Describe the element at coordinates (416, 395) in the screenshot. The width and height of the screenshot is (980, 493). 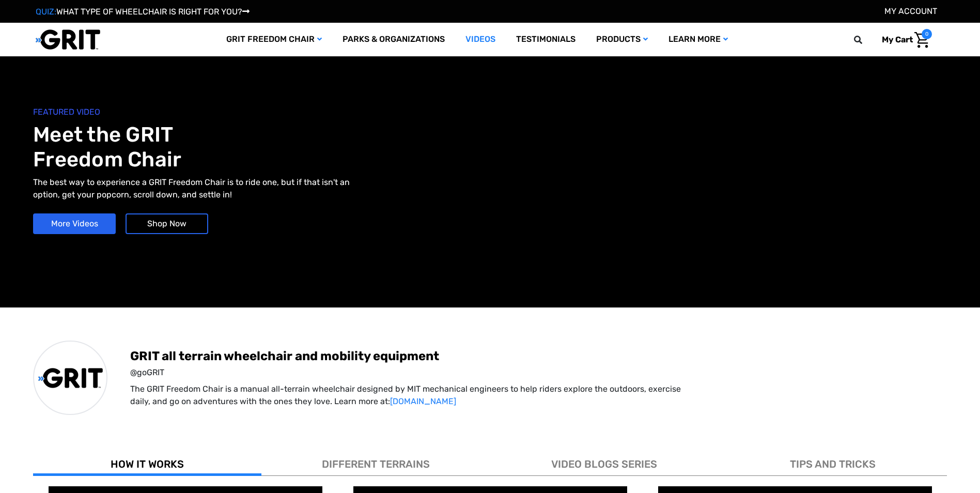
I see `p: The GRIT Freedom Chair is a manual all-terrain wheelchair designed by MIT mechanical engineers to...` at that location.